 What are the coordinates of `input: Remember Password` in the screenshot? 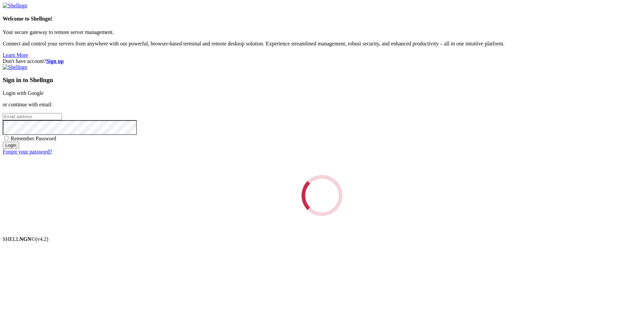 It's located at (6, 138).